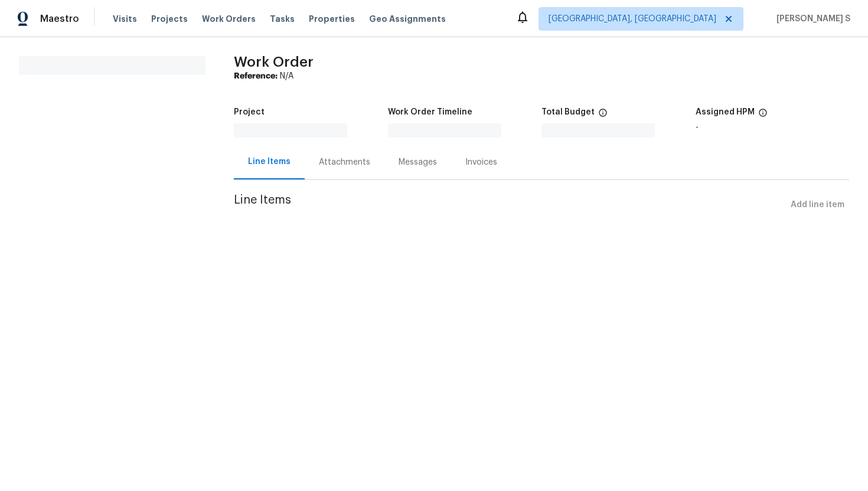  Describe the element at coordinates (249, 113) in the screenshot. I see `h5: Project` at that location.